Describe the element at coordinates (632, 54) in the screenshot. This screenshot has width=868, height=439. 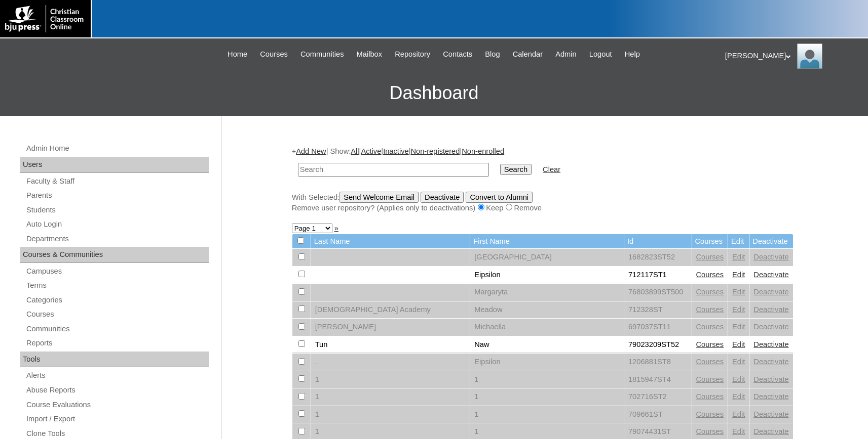
I see `span: Help` at that location.